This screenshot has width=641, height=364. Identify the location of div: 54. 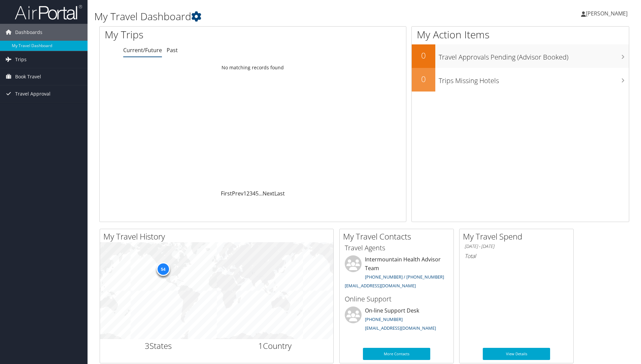
(163, 269).